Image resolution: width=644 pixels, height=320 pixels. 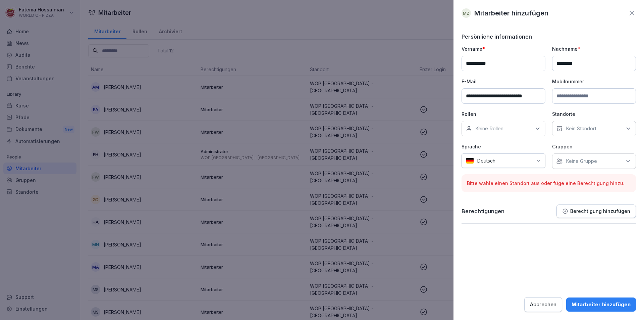 What do you see at coordinates (600, 211) in the screenshot?
I see `p: Berechtigung hinzufügen` at bounding box center [600, 211].